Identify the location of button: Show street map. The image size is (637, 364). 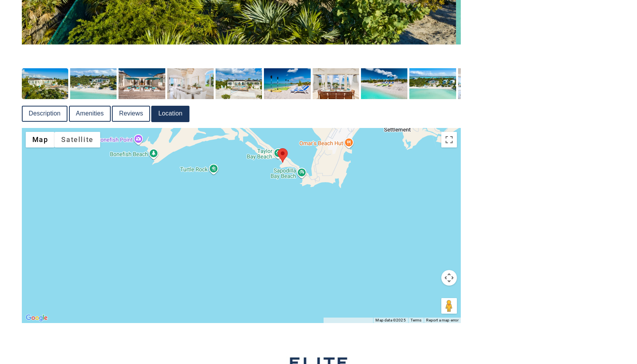
(40, 140).